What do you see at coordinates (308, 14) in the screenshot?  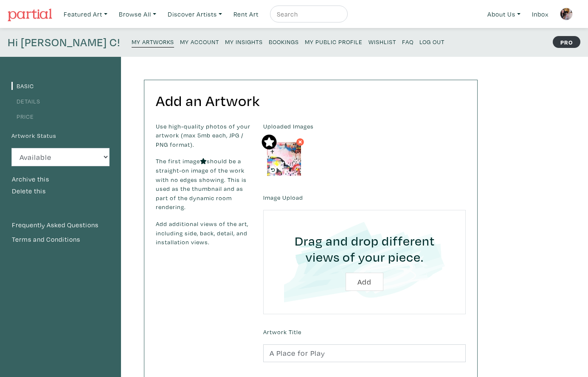 I see `input: Search` at bounding box center [308, 14].